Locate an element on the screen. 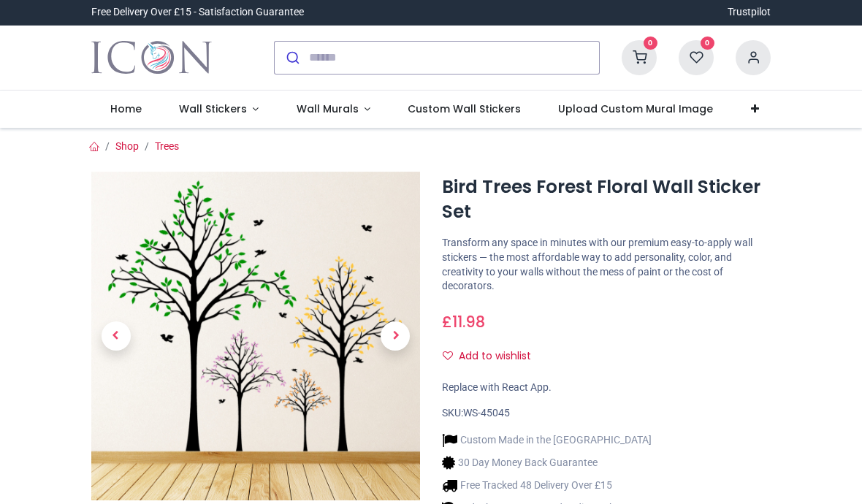 The width and height of the screenshot is (862, 504). img: Bird Trees Forest Floral Wall Sticker Set is located at coordinates (256, 336).